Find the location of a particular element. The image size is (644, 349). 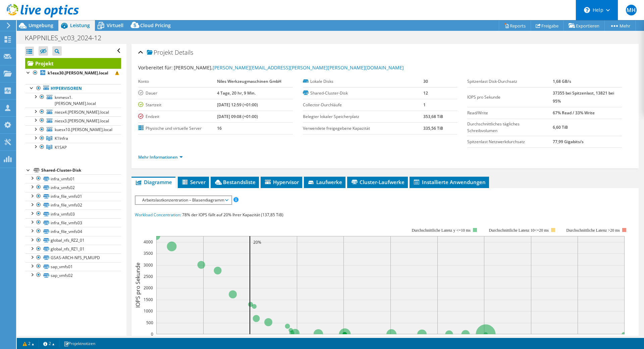

a: Mehr Informationen is located at coordinates (160, 157).